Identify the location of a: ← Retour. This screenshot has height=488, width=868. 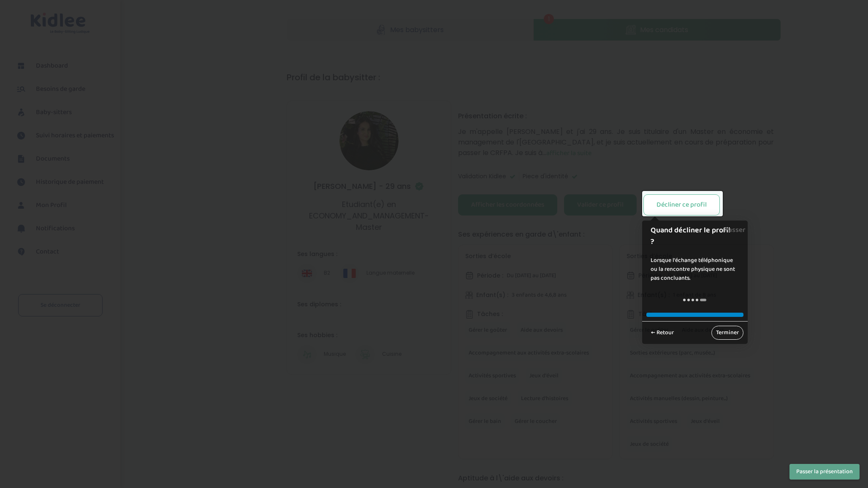
(662, 332).